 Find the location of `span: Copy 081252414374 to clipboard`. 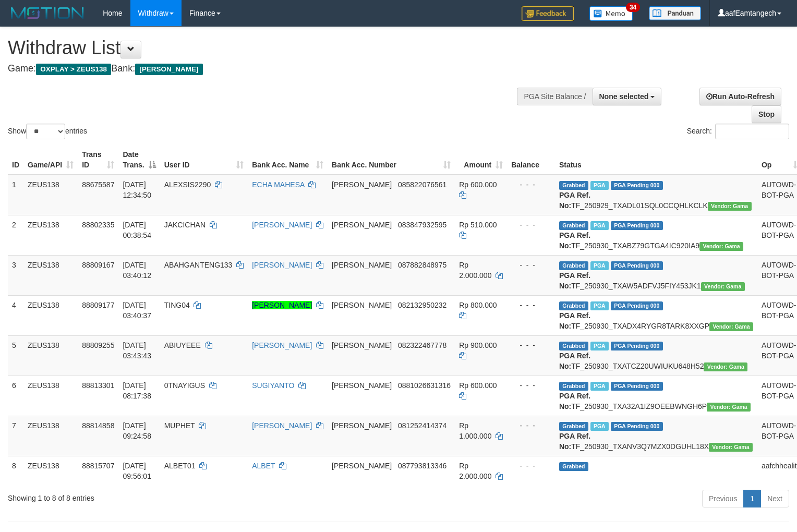

span: Copy 081252414374 to clipboard is located at coordinates (422, 426).